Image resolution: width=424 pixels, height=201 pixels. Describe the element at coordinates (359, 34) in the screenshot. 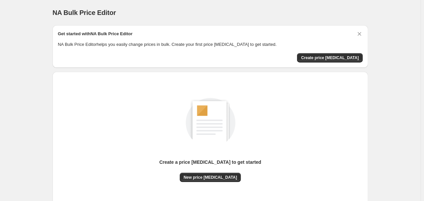

I see `button: Dismiss card` at that location.